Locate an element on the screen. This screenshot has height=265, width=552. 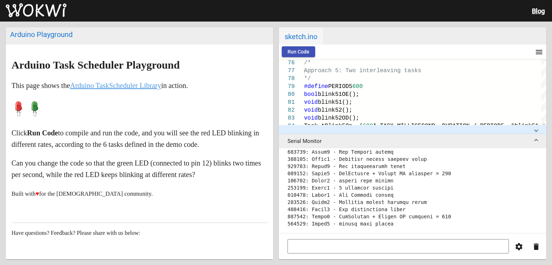
span: sketch.ino is located at coordinates (301, 36).